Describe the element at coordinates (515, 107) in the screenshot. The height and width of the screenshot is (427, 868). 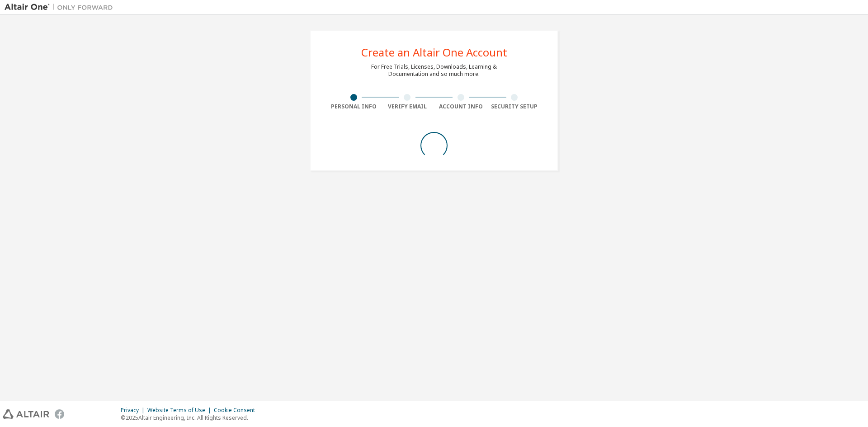
I see `div: Security Setup` at that location.